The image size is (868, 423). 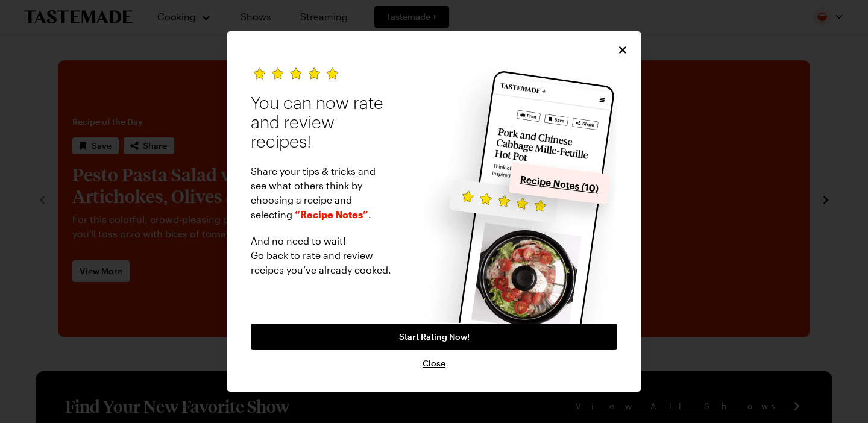 I want to click on span: “Recipe Notes”, so click(x=332, y=214).